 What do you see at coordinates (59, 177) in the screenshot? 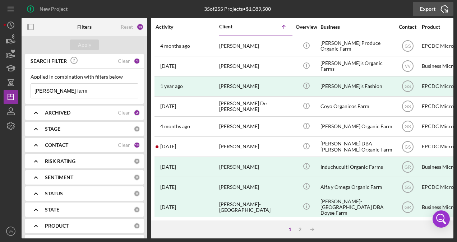
I see `b: SENTIMENT` at bounding box center [59, 177].